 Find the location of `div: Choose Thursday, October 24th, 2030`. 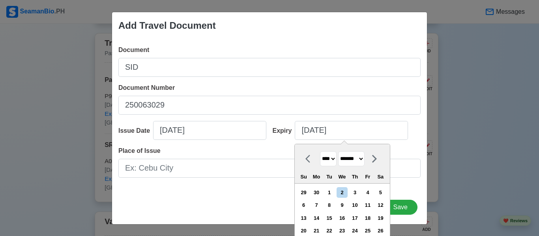

div: Choose Thursday, October 24th, 2030 is located at coordinates (355, 231).